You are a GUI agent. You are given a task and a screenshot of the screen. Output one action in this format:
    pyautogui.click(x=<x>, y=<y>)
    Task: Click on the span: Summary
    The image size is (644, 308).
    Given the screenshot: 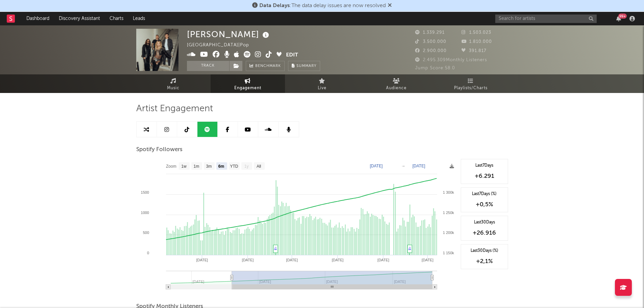 What is the action you would take?
    pyautogui.click(x=307, y=66)
    